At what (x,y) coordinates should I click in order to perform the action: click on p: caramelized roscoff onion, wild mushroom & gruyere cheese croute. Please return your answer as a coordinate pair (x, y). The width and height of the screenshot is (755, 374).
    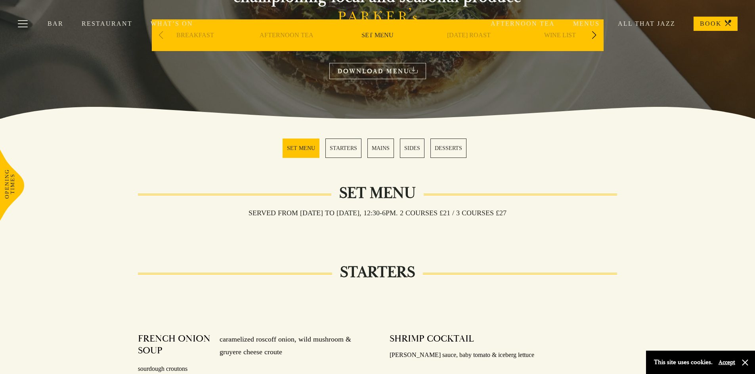
    Looking at the image, I should click on (288, 346).